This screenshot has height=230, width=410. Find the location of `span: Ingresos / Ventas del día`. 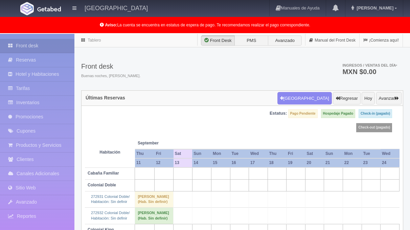

span: Ingresos / Ventas del día is located at coordinates (370, 65).